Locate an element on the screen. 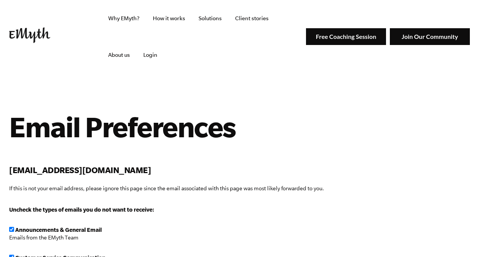  p: Emails from the EMyth Team is located at coordinates (169, 238).